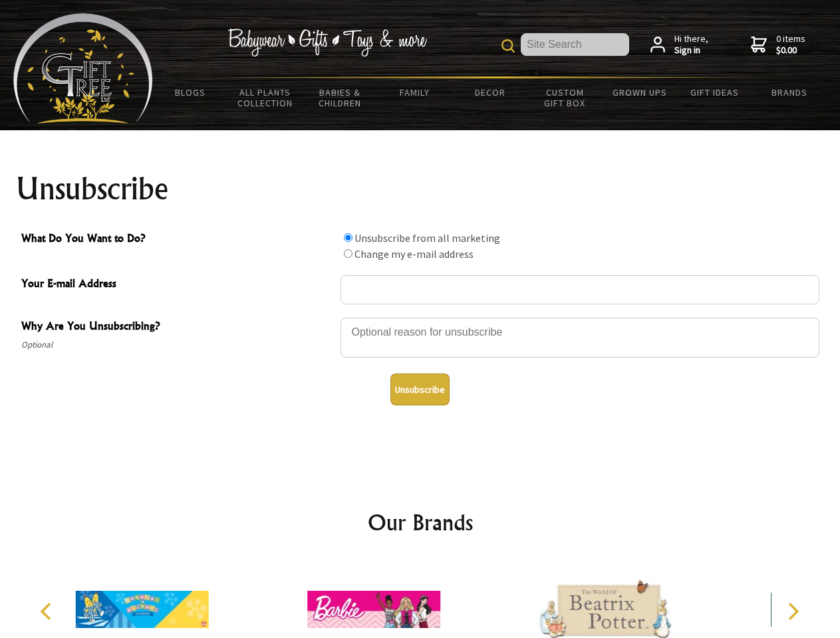  I want to click on span: Hi there,, so click(691, 45).